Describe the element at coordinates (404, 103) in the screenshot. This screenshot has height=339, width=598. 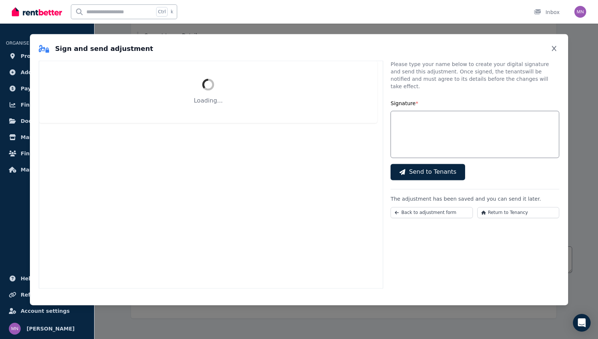
I see `label: Signature` at that location.